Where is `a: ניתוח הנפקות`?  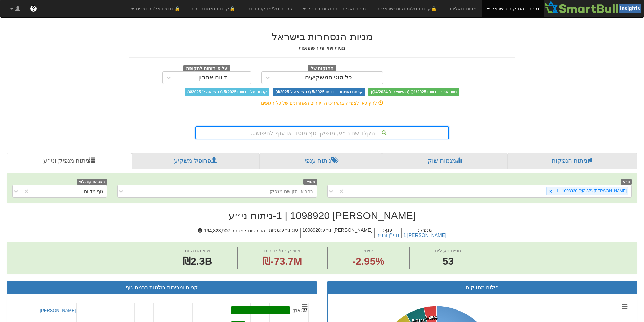 a: ניתוח הנפקות is located at coordinates (572, 161).